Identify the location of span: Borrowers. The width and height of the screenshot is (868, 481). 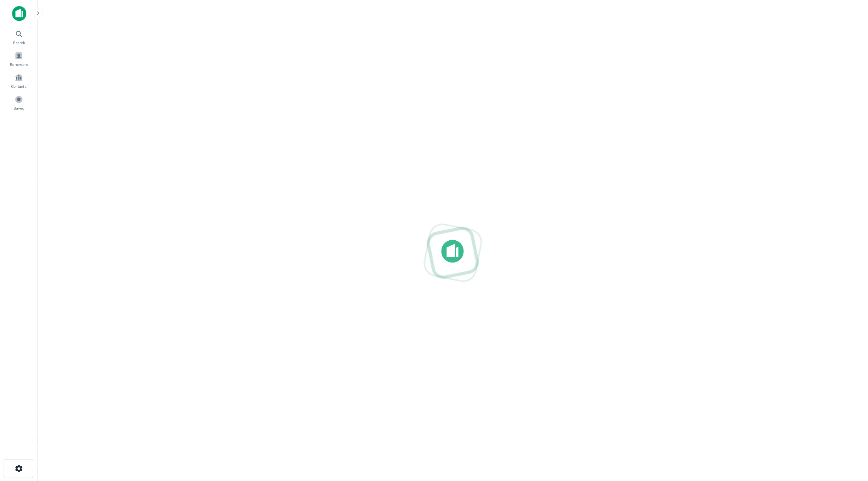
(19, 64).